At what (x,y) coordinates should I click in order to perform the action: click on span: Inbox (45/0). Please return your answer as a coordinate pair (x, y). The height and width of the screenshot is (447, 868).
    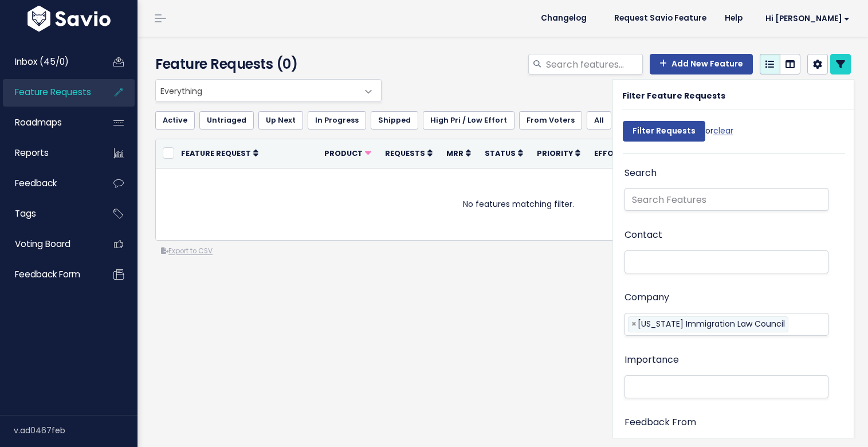
    Looking at the image, I should click on (41, 61).